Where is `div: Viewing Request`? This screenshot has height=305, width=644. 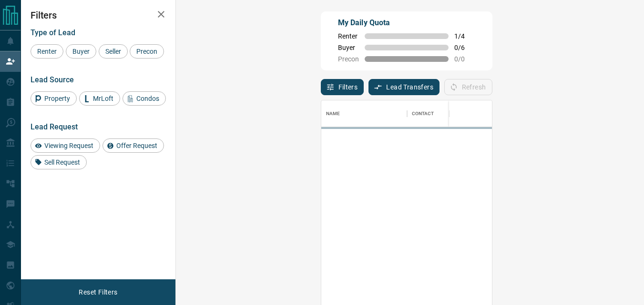
div: Viewing Request is located at coordinates (66, 145).